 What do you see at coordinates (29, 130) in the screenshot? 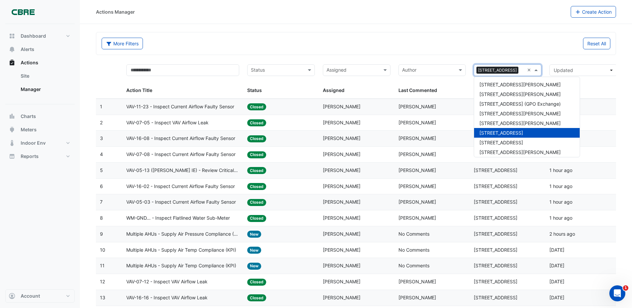
I see `span: Meters` at bounding box center [29, 130].